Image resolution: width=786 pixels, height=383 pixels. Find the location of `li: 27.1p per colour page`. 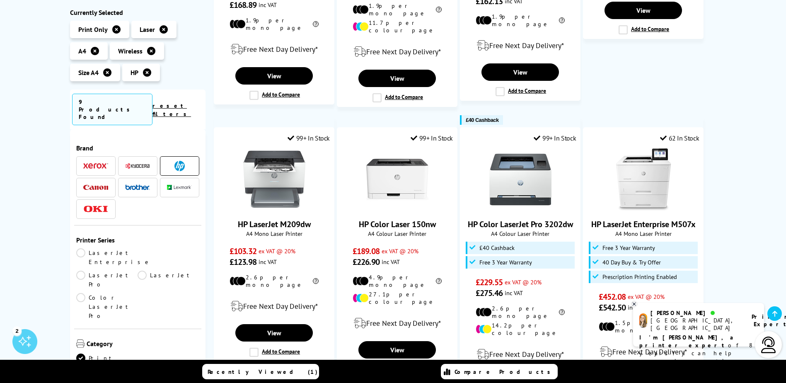

li: 27.1p per colour page is located at coordinates (397, 298).